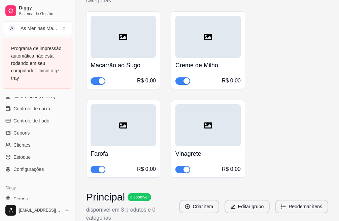 The height and width of the screenshot is (221, 339). Describe the element at coordinates (187, 207) in the screenshot. I see `span: plus-circle` at that location.